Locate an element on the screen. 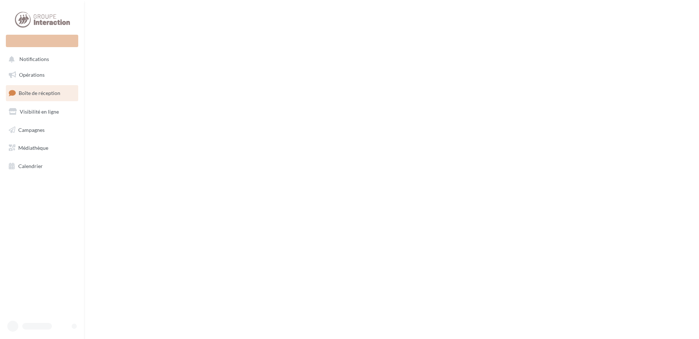  span: Visibilité en ligne is located at coordinates (39, 111).